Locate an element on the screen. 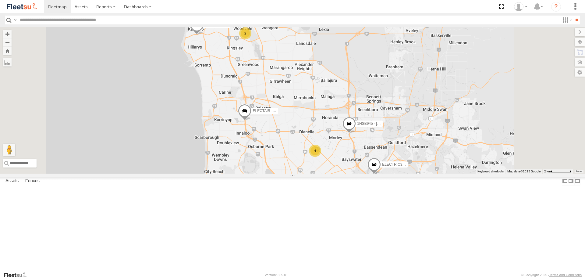  button: Map Scale: 2 km per 62 pixels is located at coordinates (558, 171).